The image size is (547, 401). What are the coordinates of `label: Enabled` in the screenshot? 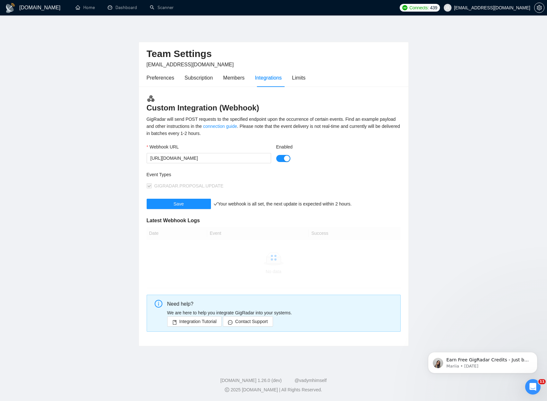 It's located at (285, 147).